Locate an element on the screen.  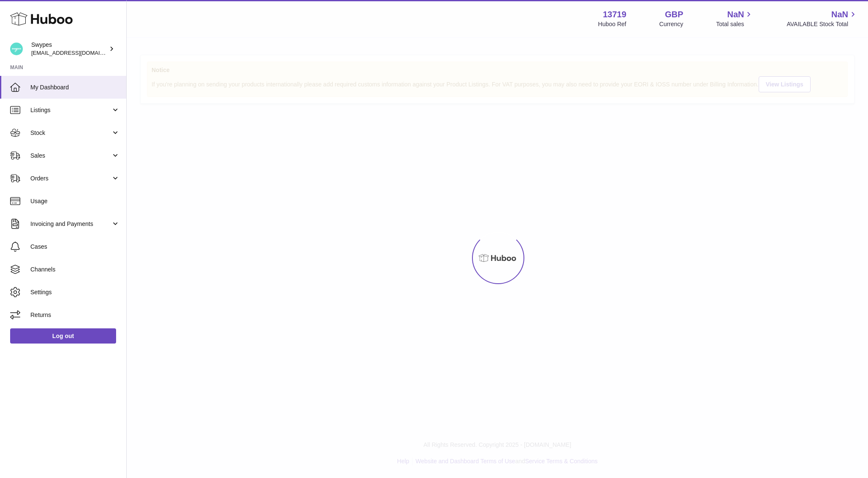
a: NaN AVAILABLE Stock Total is located at coordinates (822, 18).